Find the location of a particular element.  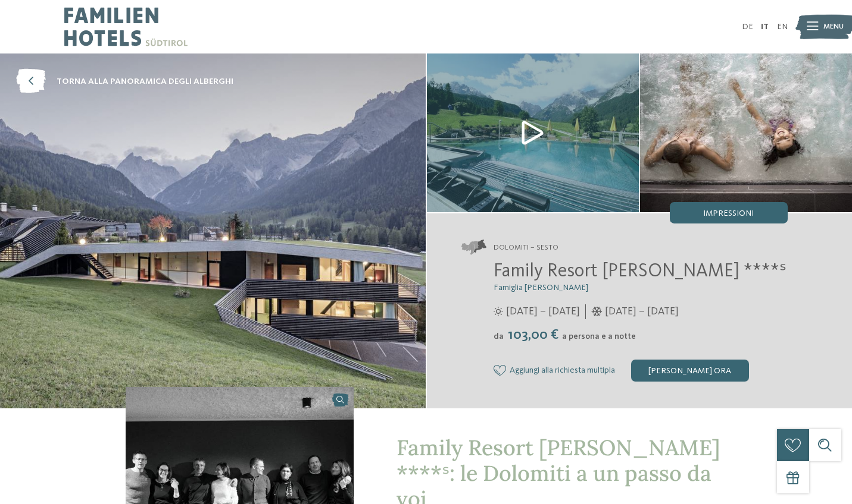

span: Impressioni is located at coordinates (728, 214).